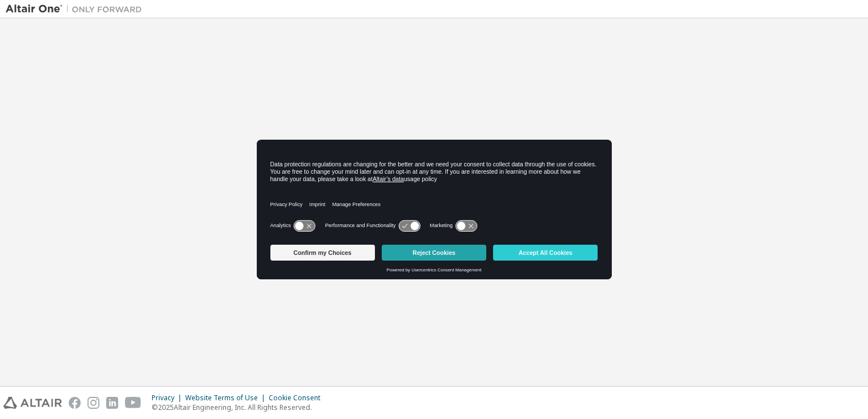 This screenshot has height=419, width=868. I want to click on div: Privacy, so click(168, 398).